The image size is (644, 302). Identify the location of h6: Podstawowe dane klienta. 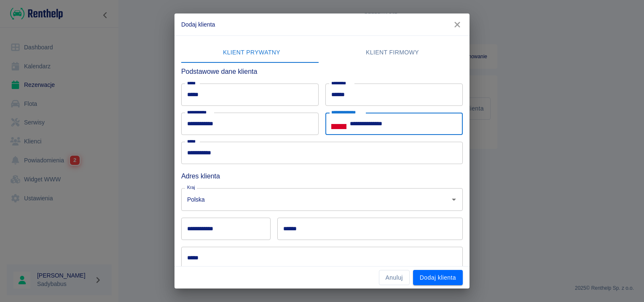
(322, 72).